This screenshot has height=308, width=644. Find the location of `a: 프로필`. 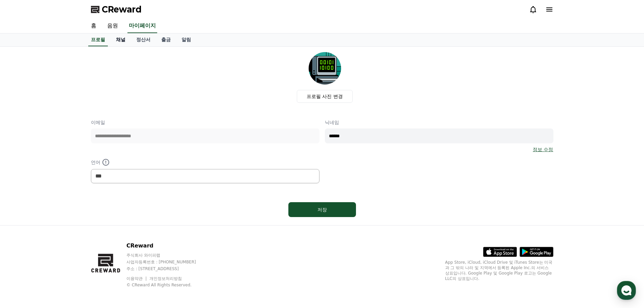

a: 프로필 is located at coordinates (98, 40).